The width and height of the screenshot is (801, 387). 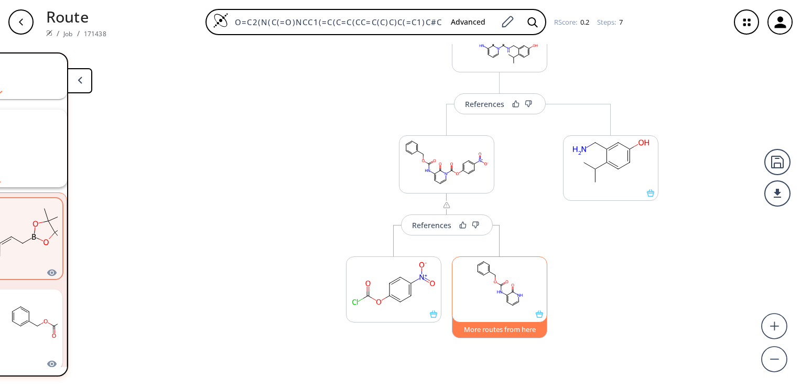 What do you see at coordinates (76, 16) in the screenshot?
I see `p: Route` at bounding box center [76, 16].